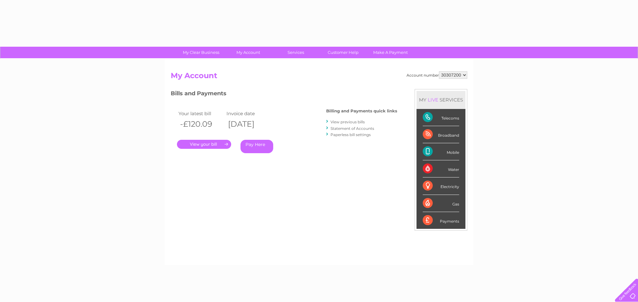 The image size is (638, 302). Describe the element at coordinates (441, 169) in the screenshot. I see `div: Water` at that location.